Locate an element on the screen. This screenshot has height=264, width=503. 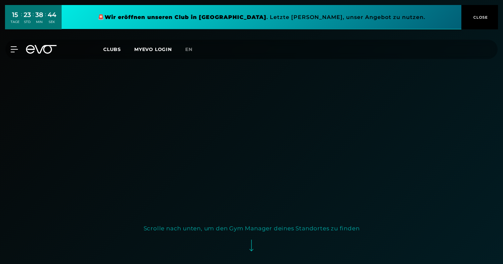
div: SEK is located at coordinates (52, 22).